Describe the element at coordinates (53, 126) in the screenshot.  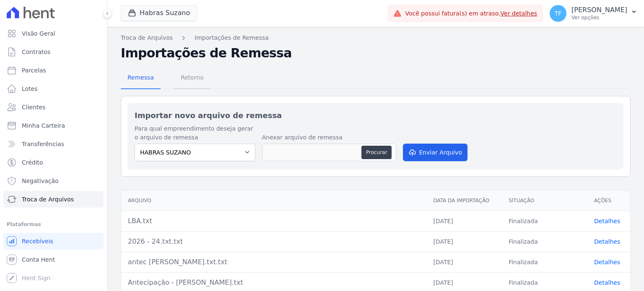
I see `a: Minha Carteira` at that location.